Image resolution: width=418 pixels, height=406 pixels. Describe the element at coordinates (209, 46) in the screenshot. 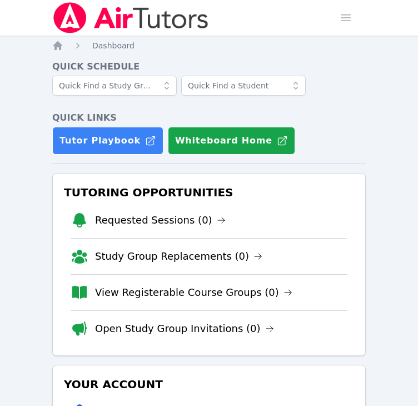

I see `nav: Breadcrumb` at that location.